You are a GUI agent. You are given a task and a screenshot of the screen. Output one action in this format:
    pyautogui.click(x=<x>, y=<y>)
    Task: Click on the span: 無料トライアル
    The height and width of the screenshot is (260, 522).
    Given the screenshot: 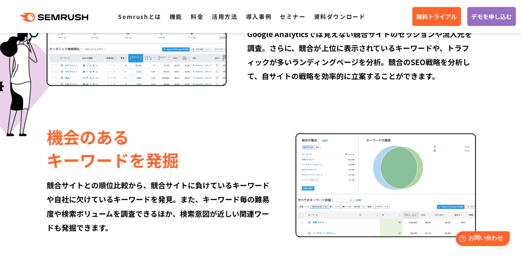 What is the action you would take?
    pyautogui.click(x=437, y=17)
    